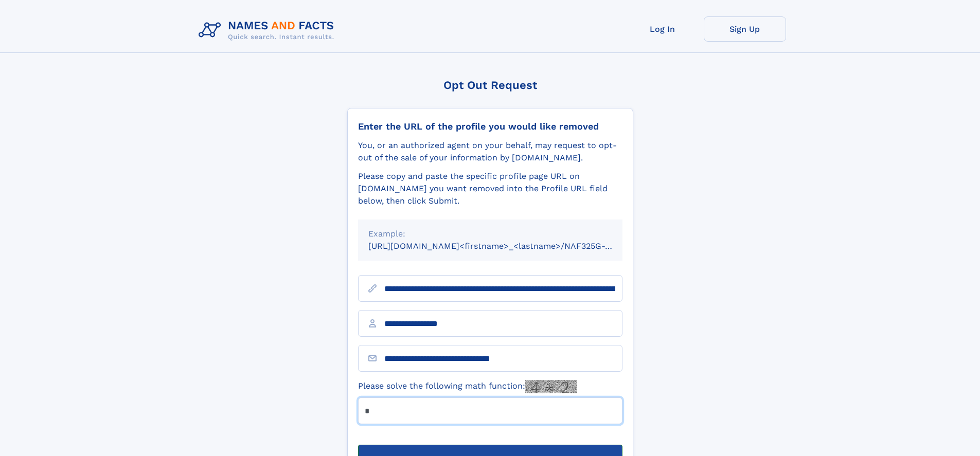  What do you see at coordinates (663, 29) in the screenshot?
I see `a: Log In` at bounding box center [663, 29].